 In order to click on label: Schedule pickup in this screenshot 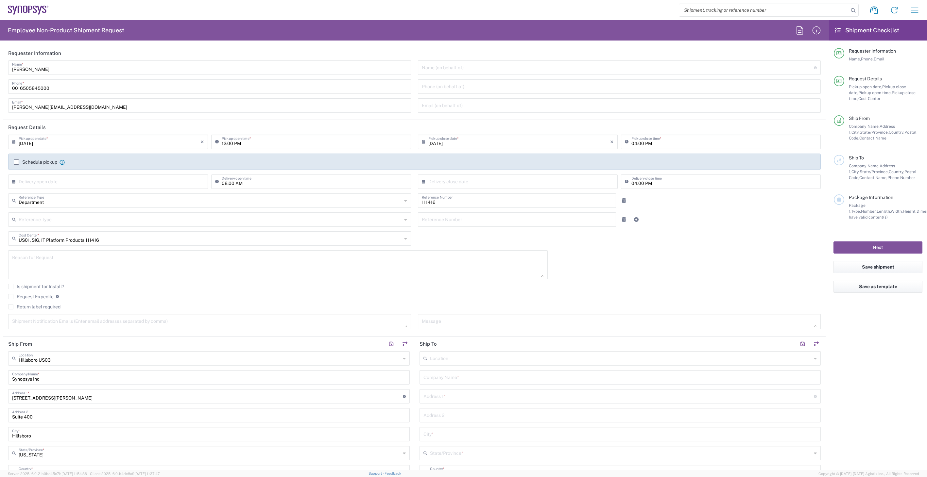, I will do `click(35, 162)`.